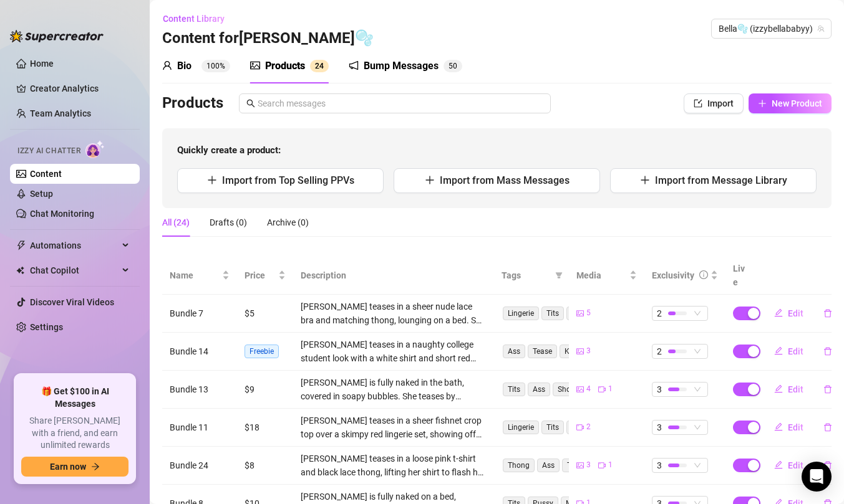 The image size is (844, 504). I want to click on sup: 50, so click(453, 66).